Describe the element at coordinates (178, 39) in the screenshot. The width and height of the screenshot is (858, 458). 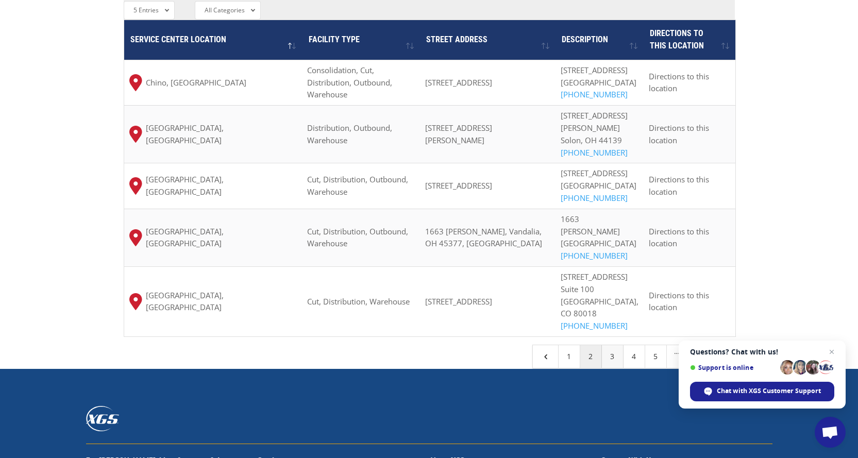
I see `span: Service center location` at that location.